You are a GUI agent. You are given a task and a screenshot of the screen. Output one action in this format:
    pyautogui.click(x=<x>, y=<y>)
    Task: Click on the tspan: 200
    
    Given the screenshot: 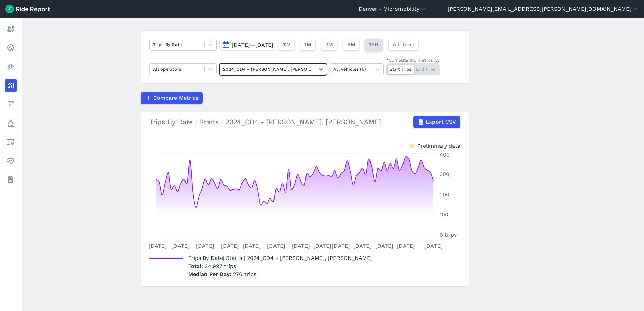 What is the action you would take?
    pyautogui.click(x=444, y=194)
    